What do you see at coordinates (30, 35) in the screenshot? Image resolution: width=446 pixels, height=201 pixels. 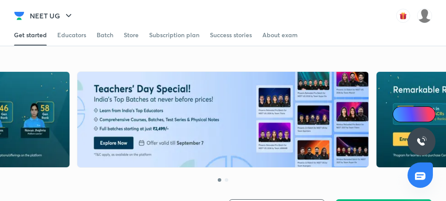 I see `a: Get started` at bounding box center [30, 35].